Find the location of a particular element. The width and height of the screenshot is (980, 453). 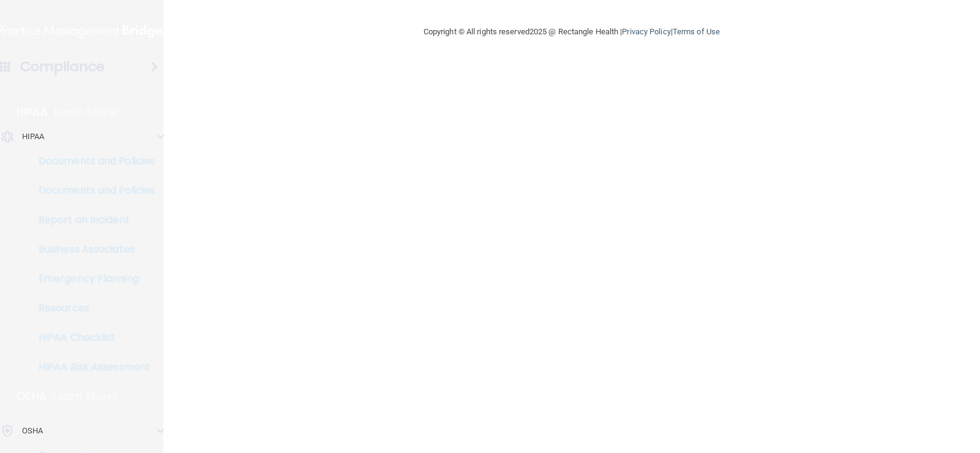

p: HIPAA Checklist is located at coordinates (91, 337).